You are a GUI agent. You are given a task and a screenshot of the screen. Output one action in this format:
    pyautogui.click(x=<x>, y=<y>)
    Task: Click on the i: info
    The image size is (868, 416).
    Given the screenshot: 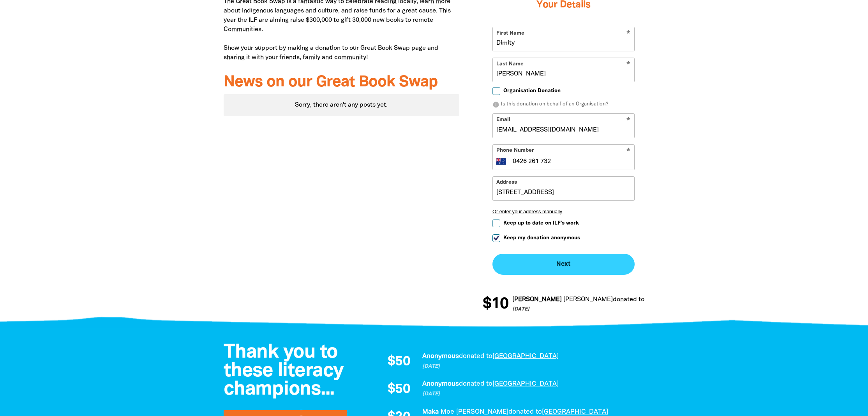 What is the action you would take?
    pyautogui.click(x=496, y=105)
    